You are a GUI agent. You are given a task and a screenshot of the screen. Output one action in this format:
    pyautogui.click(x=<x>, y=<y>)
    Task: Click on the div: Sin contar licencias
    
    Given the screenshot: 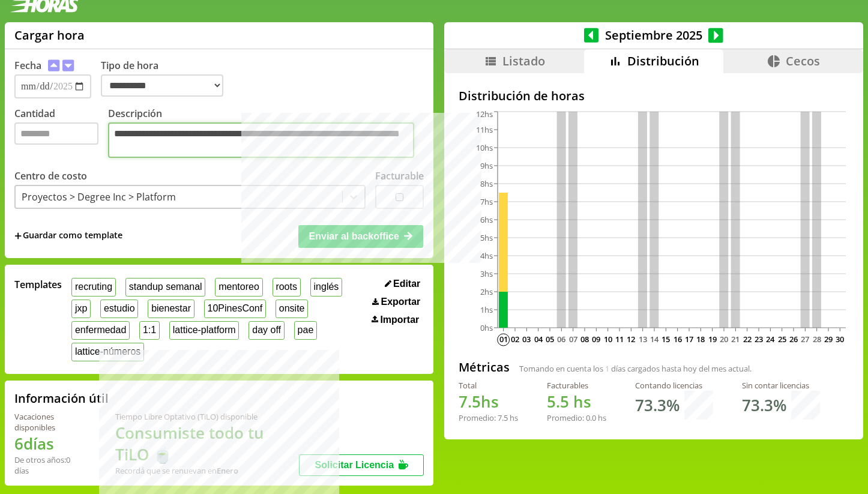 What is the action you would take?
    pyautogui.click(x=781, y=386)
    